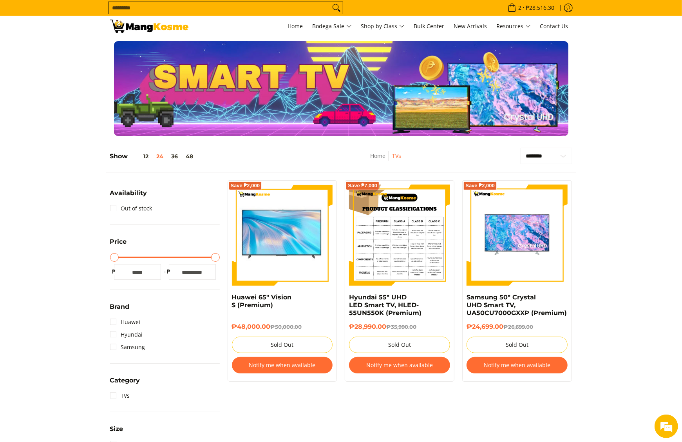 Image resolution: width=682 pixels, height=442 pixels. I want to click on a: Contact Us, so click(555, 26).